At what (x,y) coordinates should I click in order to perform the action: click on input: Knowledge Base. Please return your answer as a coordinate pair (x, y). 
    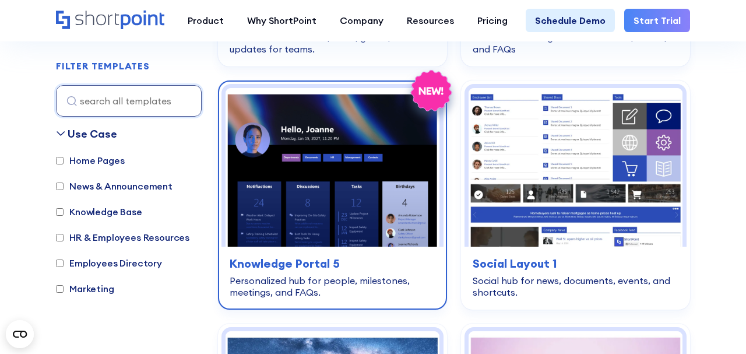
    Looking at the image, I should click on (59, 212).